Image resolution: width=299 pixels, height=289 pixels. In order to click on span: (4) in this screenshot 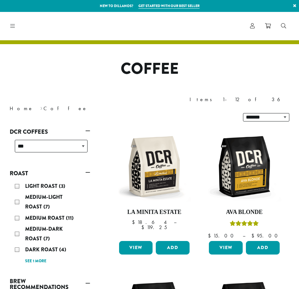, I will do `click(63, 249)`.